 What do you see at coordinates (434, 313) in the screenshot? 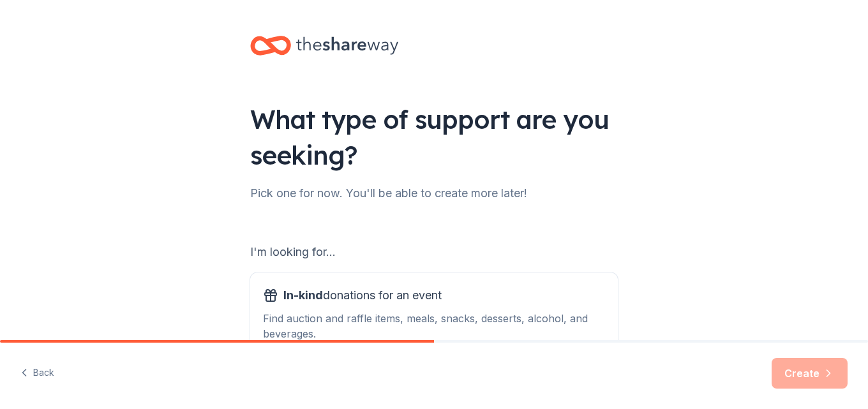
I see `button: In-kinddonations for an eventFind auction and raffle items, meals, snacks, desserts, alcohol, and...` at bounding box center [434, 313].